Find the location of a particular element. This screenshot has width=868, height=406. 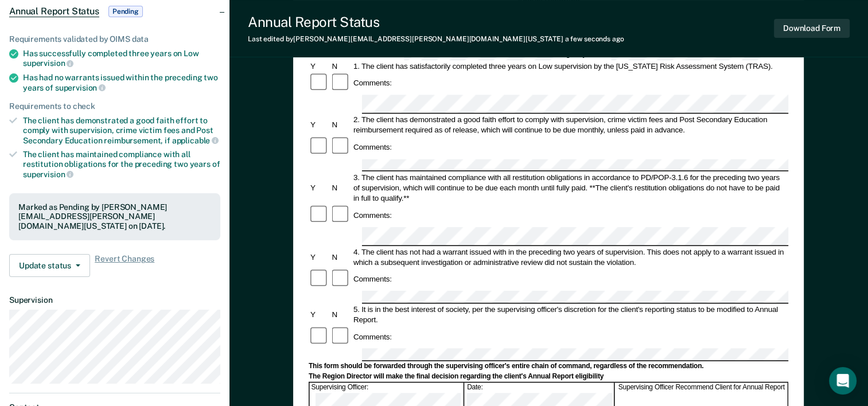

div: 2. The client has demonstrated a good faith effort to comply with supervision, crime victim fees ... is located at coordinates (570, 125).